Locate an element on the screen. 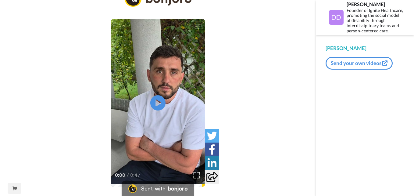 Image resolution: width=414 pixels, height=196 pixels. div: Sent with is located at coordinates (153, 188).